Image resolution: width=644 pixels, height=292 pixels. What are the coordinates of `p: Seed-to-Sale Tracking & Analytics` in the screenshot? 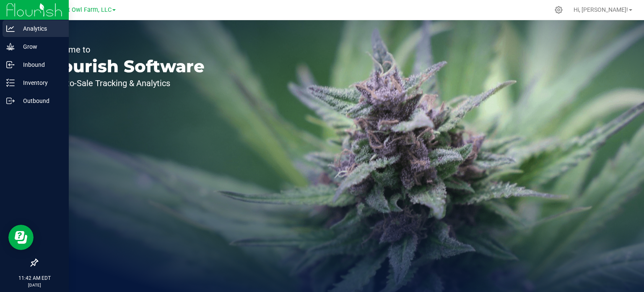 It's located at (125, 83).